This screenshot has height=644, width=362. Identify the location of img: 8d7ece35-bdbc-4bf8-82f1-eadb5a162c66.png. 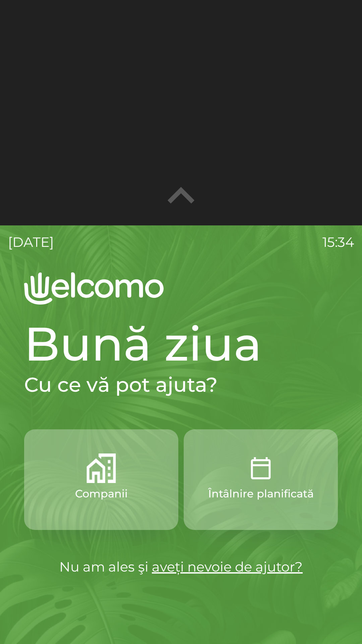
(260, 469).